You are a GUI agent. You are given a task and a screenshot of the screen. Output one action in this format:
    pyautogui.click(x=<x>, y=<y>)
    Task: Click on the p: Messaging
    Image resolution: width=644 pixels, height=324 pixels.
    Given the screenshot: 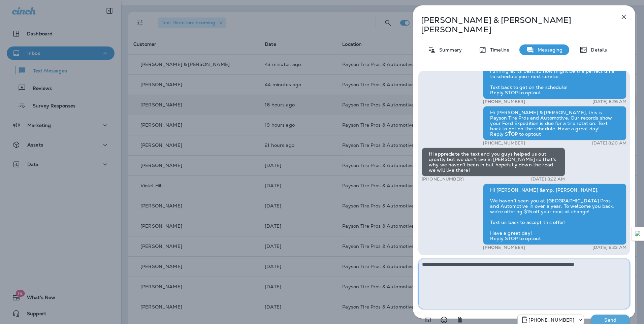 What is the action you would take?
    pyautogui.click(x=548, y=50)
    